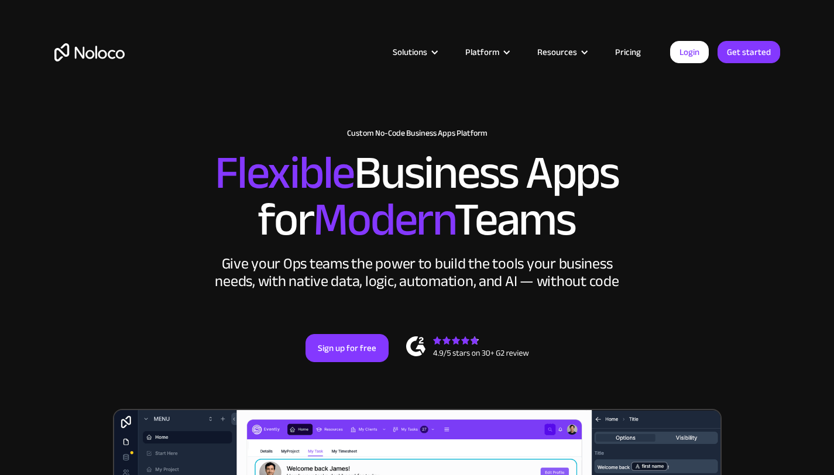 This screenshot has height=475, width=834. Describe the element at coordinates (690, 52) in the screenshot. I see `a: Login` at that location.